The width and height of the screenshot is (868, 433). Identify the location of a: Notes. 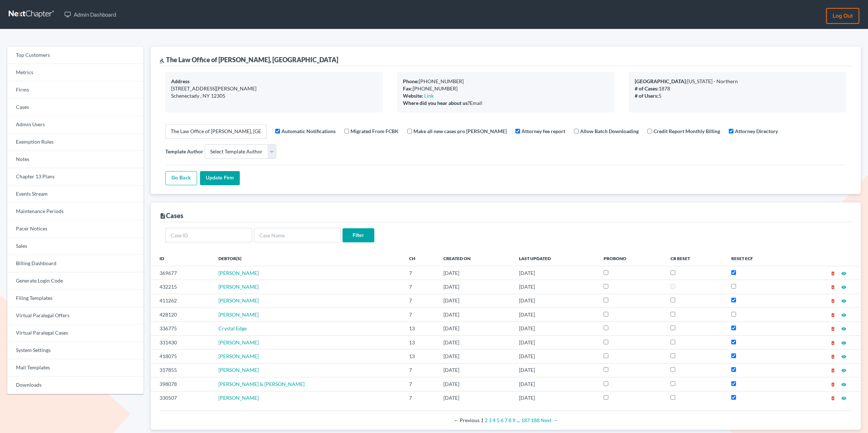
(75, 159).